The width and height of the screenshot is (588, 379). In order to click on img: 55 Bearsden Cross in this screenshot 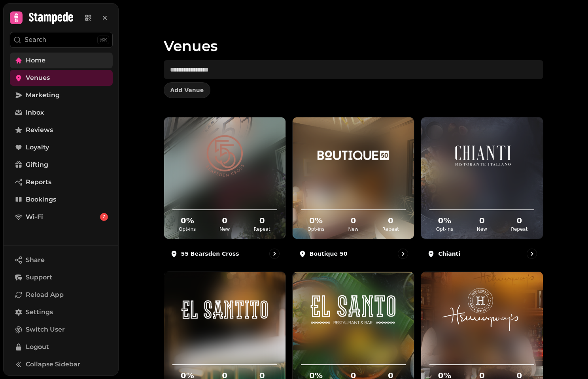, I will do `click(225, 155)`.